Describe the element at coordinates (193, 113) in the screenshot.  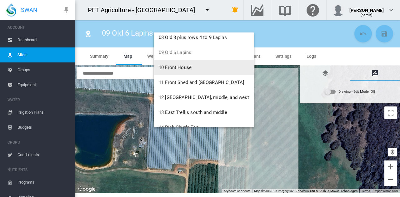
I see `span: 13 East Trellis south and middle` at that location.